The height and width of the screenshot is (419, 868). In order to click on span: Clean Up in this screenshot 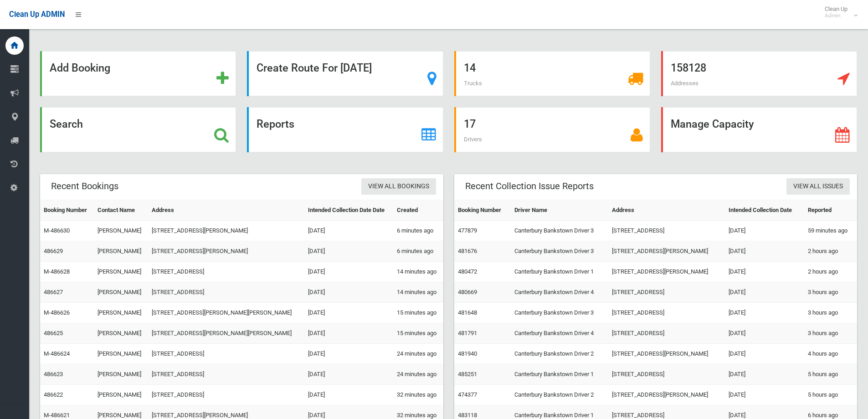, I will do `click(838, 12)`.